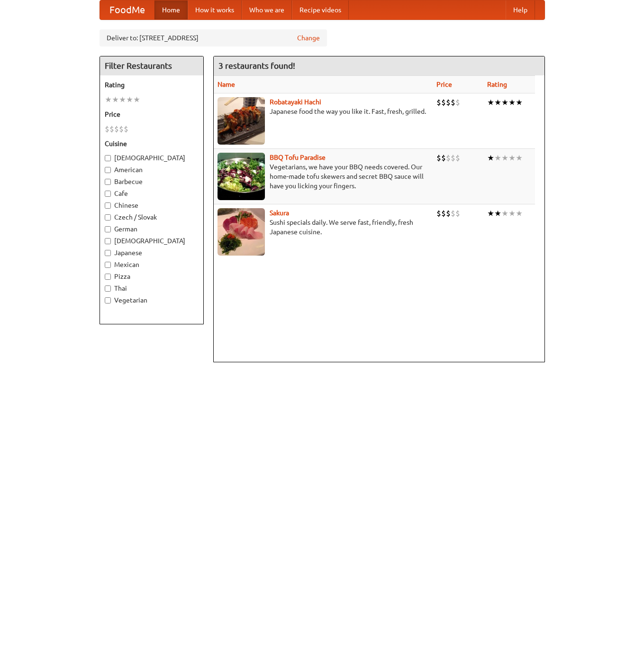 The height and width of the screenshot is (671, 644). I want to click on b: Sakura, so click(279, 213).